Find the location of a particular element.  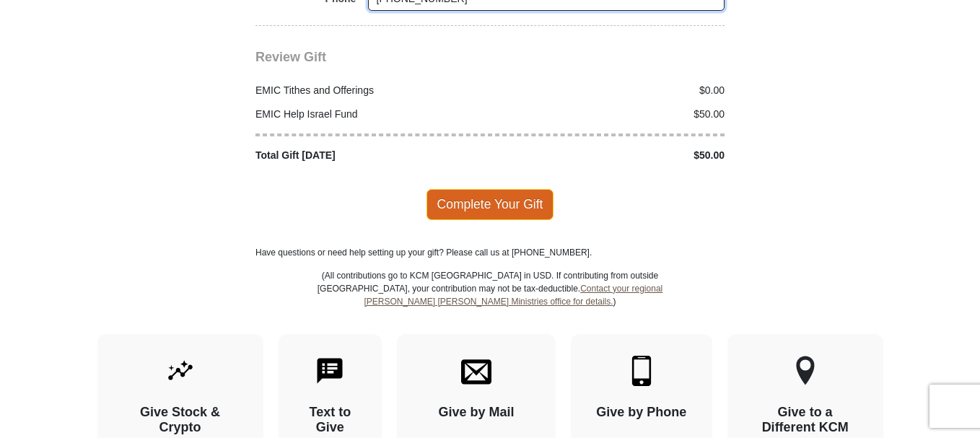

h4: Give by Phone is located at coordinates (641, 412).